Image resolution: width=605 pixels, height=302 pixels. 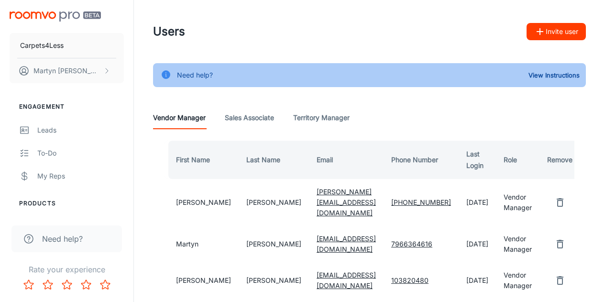 What do you see at coordinates (410, 280) in the screenshot?
I see `a: 103820480` at bounding box center [410, 280].